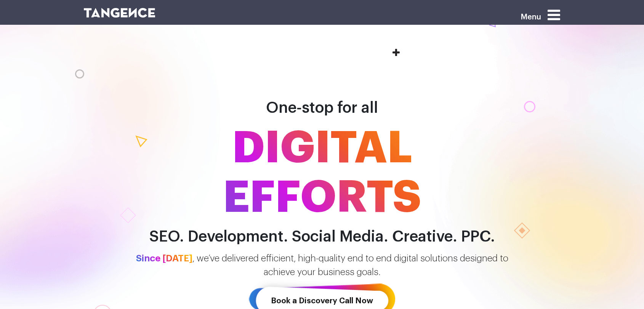 This screenshot has width=644, height=309. What do you see at coordinates (322, 265) in the screenshot?
I see `p: , we’ve delivered efficient, high-quality end to end digital solutions designed to achieve your b...` at bounding box center [322, 265].